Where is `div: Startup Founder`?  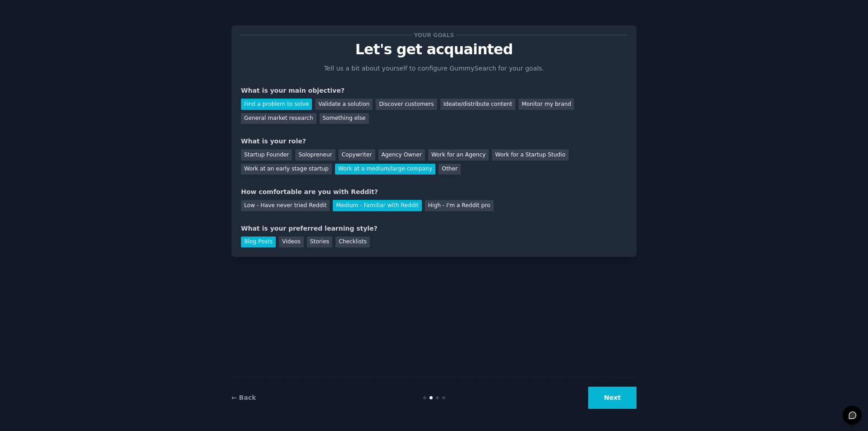 div: Startup Founder is located at coordinates (266, 154).